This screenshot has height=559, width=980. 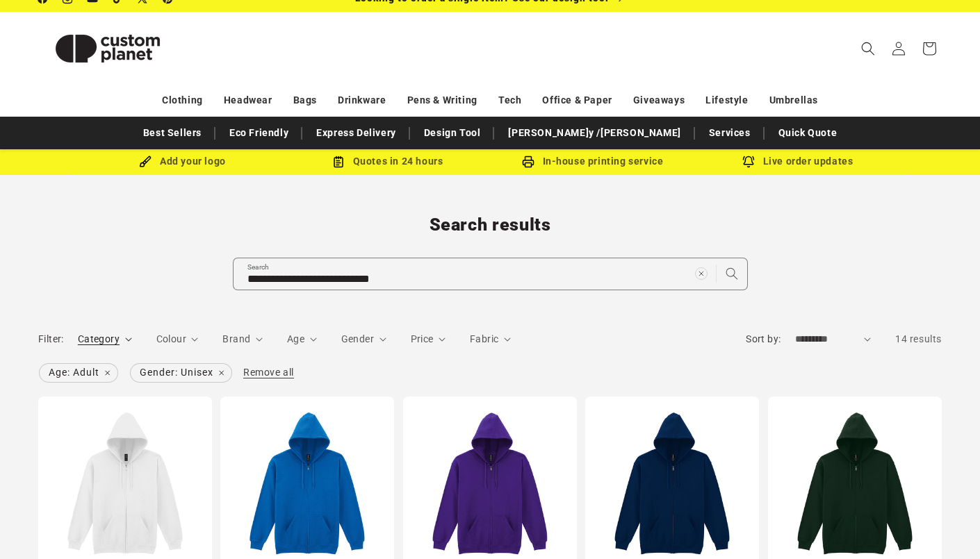 What do you see at coordinates (301, 339) in the screenshot?
I see `summary: Age (1 selected)` at bounding box center [301, 339].